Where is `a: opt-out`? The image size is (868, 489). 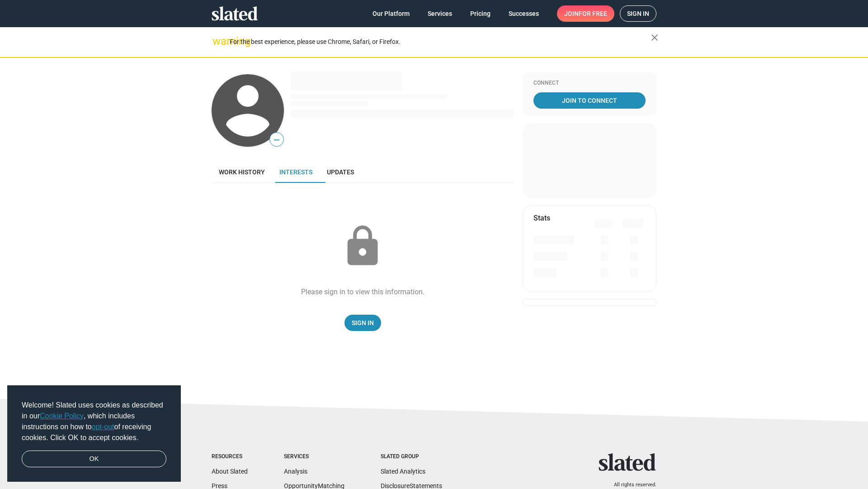 a: opt-out is located at coordinates (103, 426).